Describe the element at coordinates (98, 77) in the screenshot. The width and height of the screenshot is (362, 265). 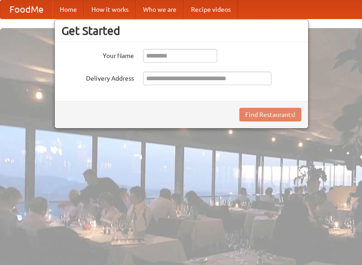
I see `label: Delivery Address` at that location.